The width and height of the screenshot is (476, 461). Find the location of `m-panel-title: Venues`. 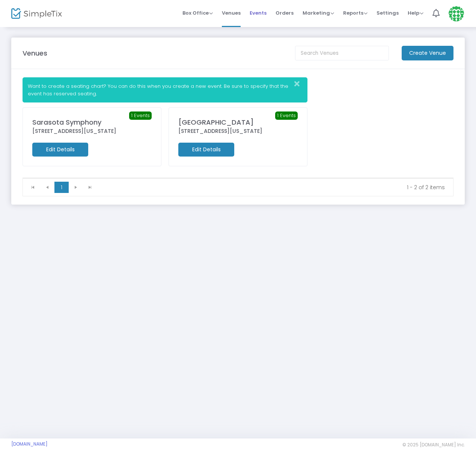

m-panel-title: Venues is located at coordinates (35, 53).